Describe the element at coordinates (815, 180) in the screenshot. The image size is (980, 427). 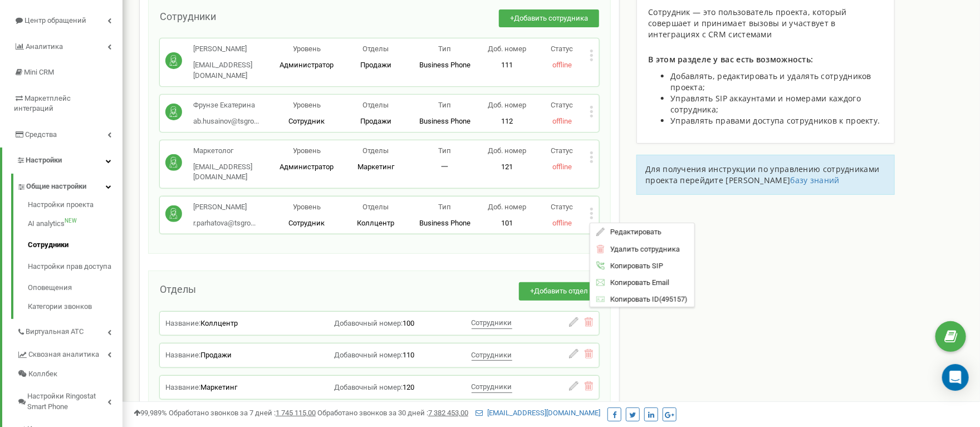
I see `span: базу знаний` at that location.